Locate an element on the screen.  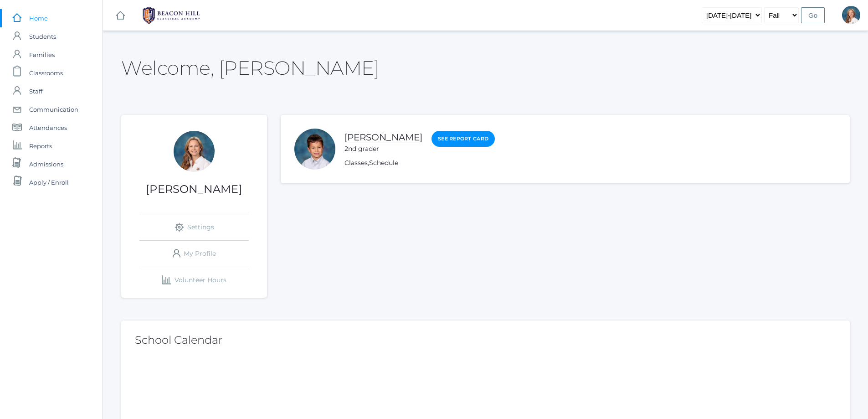
input: Go is located at coordinates (813, 15).